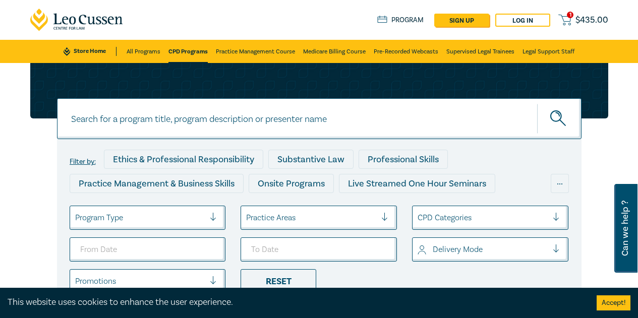 The image size is (638, 318). Describe the element at coordinates (291, 184) in the screenshot. I see `div: Onsite Programs` at that location.